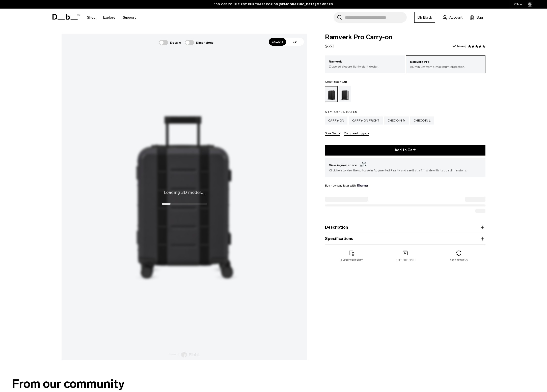 Image resolution: width=547 pixels, height=392 pixels. I want to click on span: Buy now pay later with, so click(346, 185).